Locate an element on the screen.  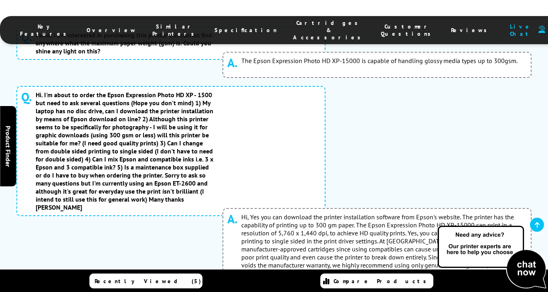
img: Open Live Chat window is located at coordinates (492, 257).